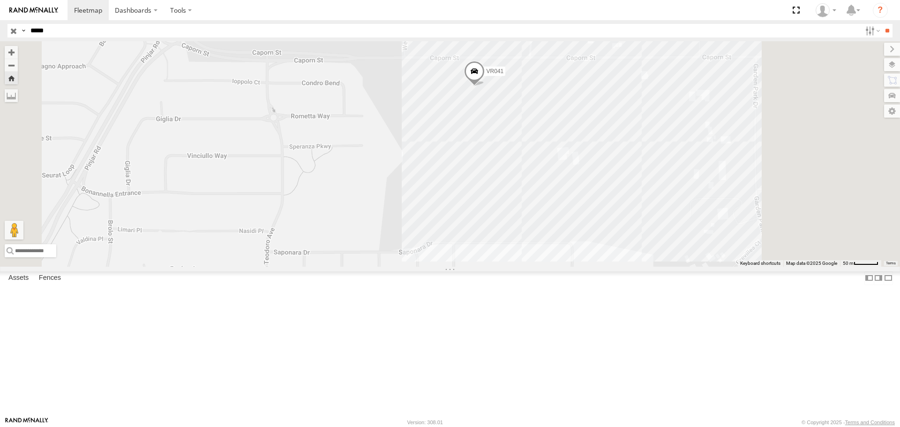 Image resolution: width=900 pixels, height=427 pixels. What do you see at coordinates (870, 422) in the screenshot?
I see `a: Terms and Conditions` at bounding box center [870, 422].